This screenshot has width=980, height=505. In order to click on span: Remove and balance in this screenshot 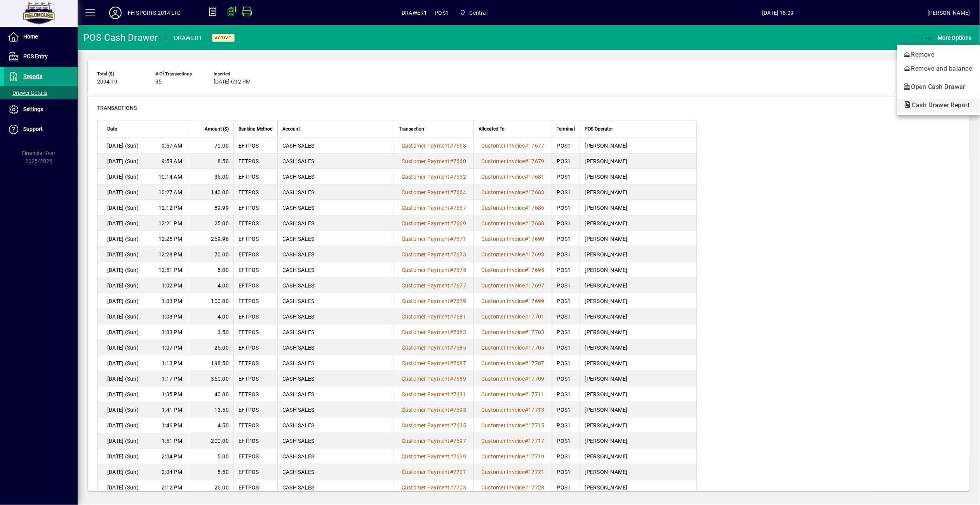, I will do `click(939, 69)`.